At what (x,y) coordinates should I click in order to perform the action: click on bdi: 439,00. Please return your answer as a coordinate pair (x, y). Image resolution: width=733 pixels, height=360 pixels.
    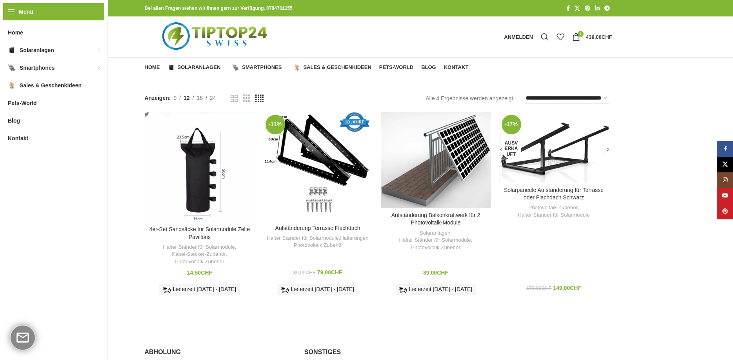
    Looking at the image, I should click on (599, 37).